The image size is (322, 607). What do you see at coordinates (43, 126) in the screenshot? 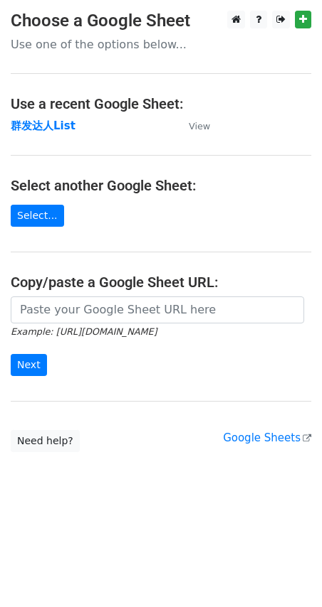
I see `strong: 群发达人List` at bounding box center [43, 126].